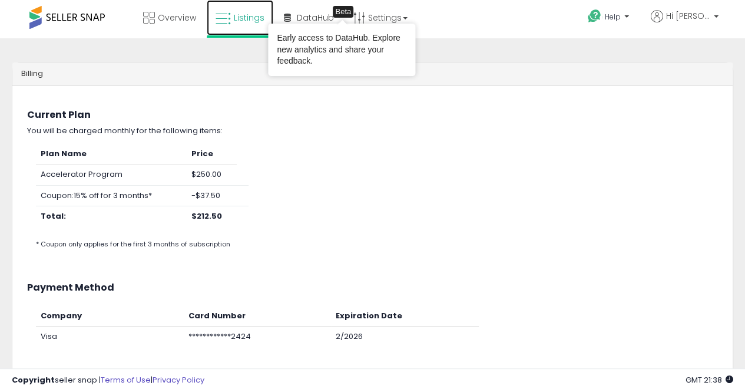 Image resolution: width=745 pixels, height=392 pixels. I want to click on small: * Coupon only applies for the first 3 months of subscription, so click(133, 244).